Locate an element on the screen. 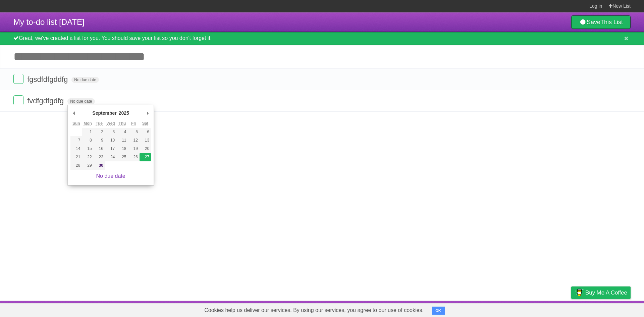 This screenshot has width=644, height=317. abbr: Sunday is located at coordinates (76, 123).